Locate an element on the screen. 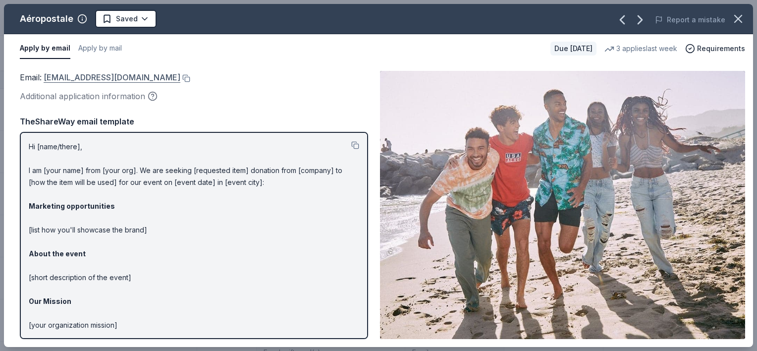 The image size is (757, 351). span: Requirements is located at coordinates (721, 49).